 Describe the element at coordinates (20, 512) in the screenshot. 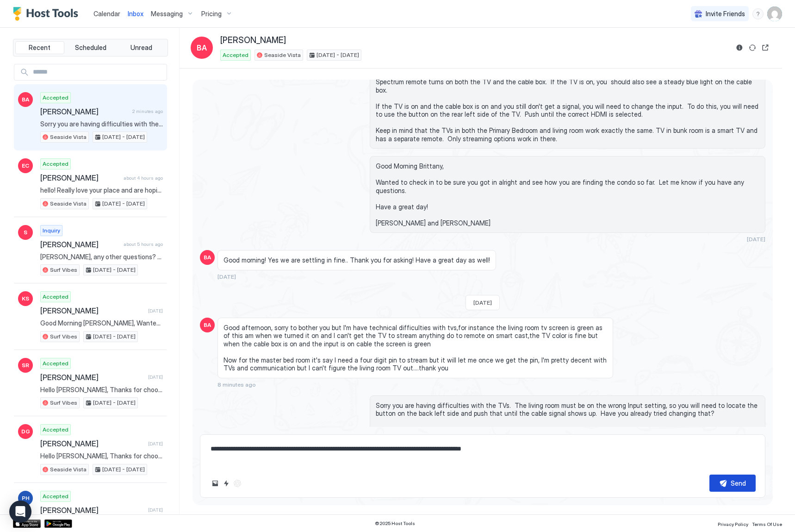

I see `div: Open Intercom Messenger` at that location.